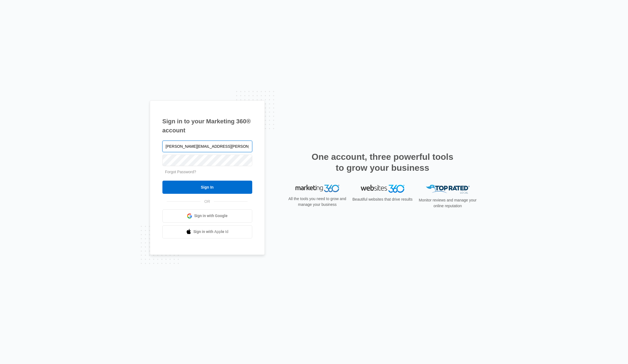 This screenshot has height=364, width=628. What do you see at coordinates (208, 187) in the screenshot?
I see `input: Sign In` at bounding box center [208, 187].